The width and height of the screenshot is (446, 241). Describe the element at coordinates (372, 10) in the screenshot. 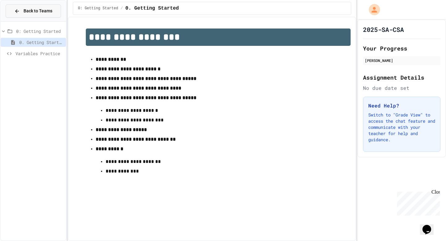

I see `div: My Account` at that location.